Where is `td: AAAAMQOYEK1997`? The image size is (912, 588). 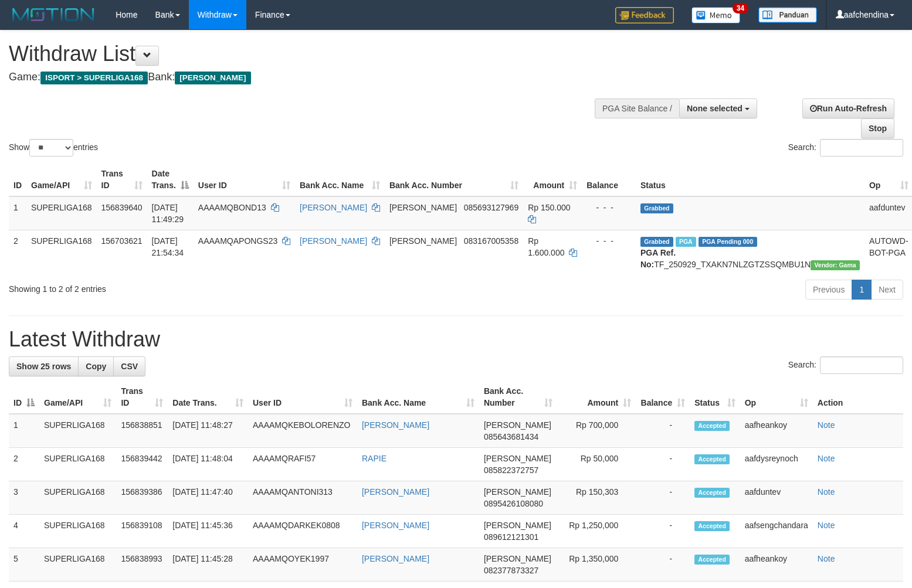
td: AAAAMQOYEK1997 is located at coordinates (303, 565).